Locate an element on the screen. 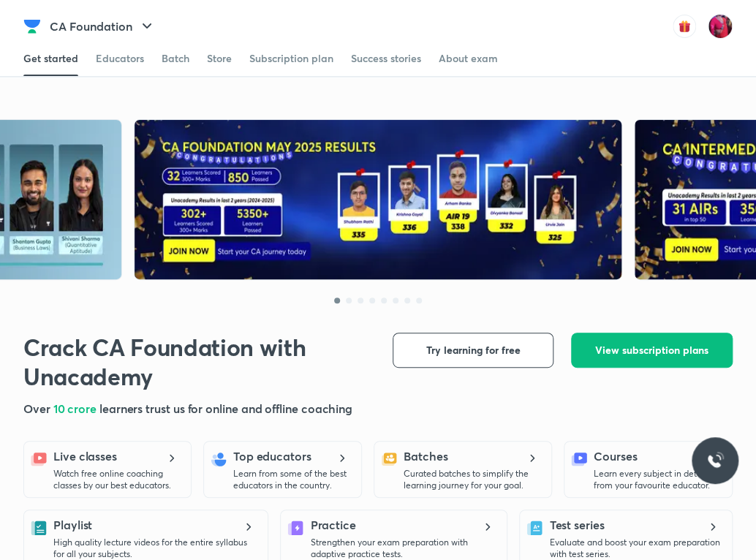 Image resolution: width=756 pixels, height=560 pixels. a: Success stories is located at coordinates (386, 58).